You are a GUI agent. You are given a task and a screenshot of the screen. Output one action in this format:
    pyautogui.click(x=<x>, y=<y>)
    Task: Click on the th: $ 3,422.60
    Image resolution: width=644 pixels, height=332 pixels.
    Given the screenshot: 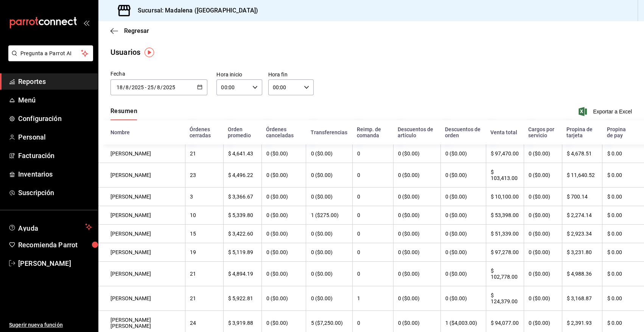 What is the action you would take?
    pyautogui.click(x=242, y=234)
    